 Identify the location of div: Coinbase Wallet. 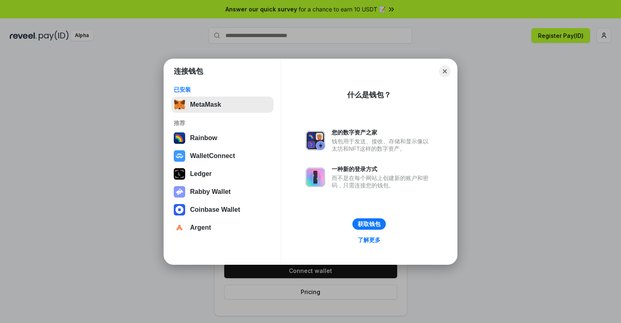
(215, 210).